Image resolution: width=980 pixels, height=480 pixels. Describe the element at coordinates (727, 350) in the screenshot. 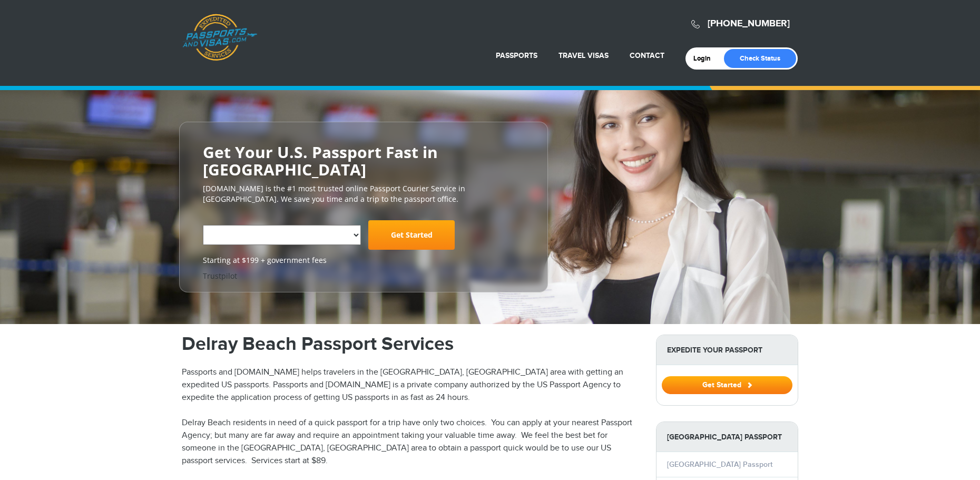

I see `strong: Expedite Your Passport` at that location.